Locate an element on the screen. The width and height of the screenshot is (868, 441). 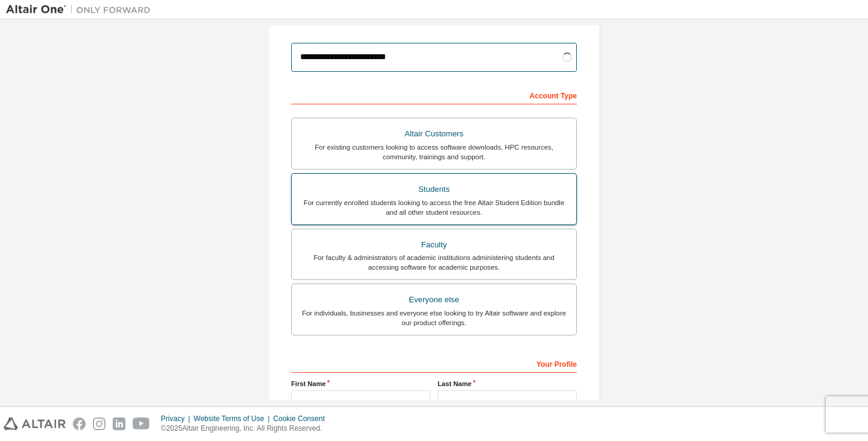
img: linkedin.svg is located at coordinates (118, 424).